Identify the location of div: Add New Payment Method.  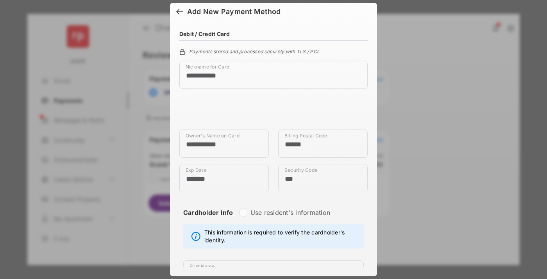
(234, 12).